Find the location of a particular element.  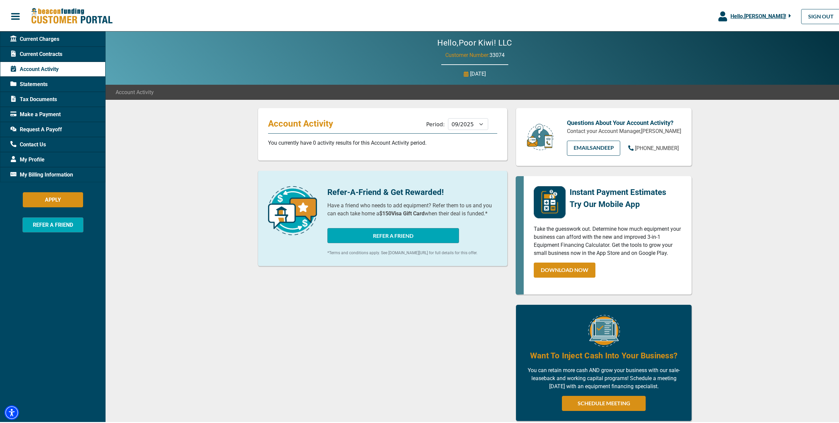

img: customer-service.png is located at coordinates (540, 136).